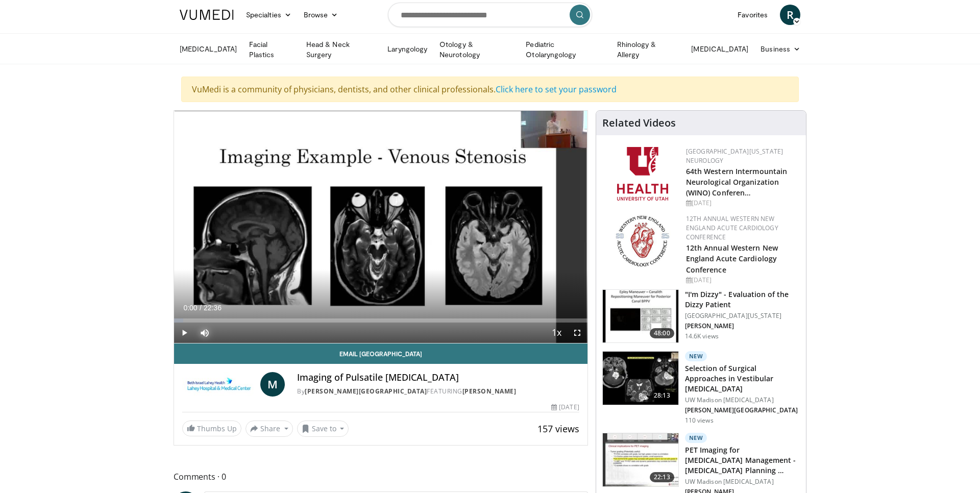 This screenshot has height=493, width=980. What do you see at coordinates (639, 123) in the screenshot?
I see `h4: Related Videos` at bounding box center [639, 123].